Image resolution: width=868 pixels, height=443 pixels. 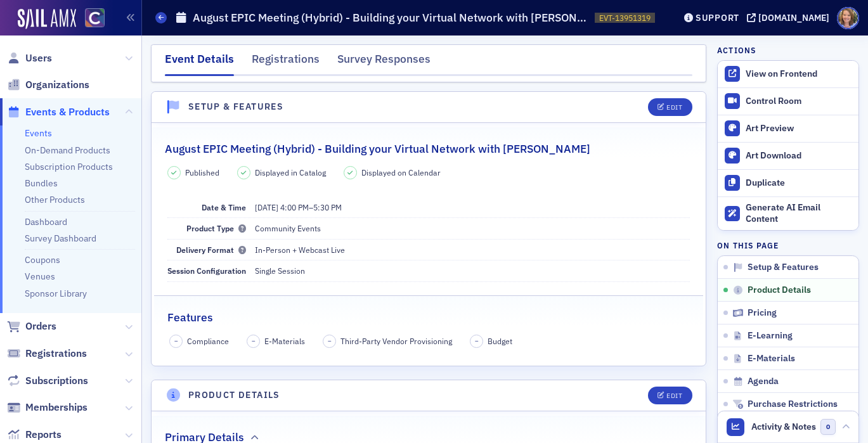 What do you see at coordinates (207, 271) in the screenshot?
I see `span: Session Configuration` at bounding box center [207, 271].